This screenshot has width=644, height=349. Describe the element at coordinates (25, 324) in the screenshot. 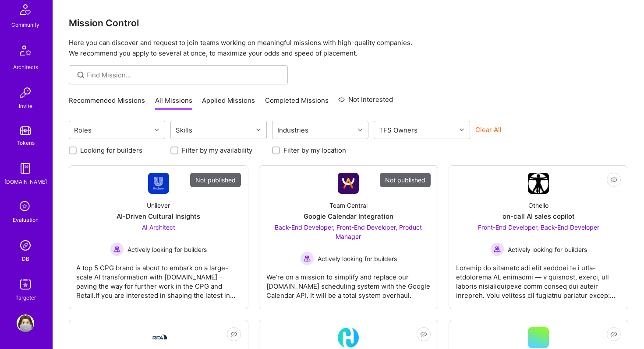

I see `a: User Avatar` at that location.